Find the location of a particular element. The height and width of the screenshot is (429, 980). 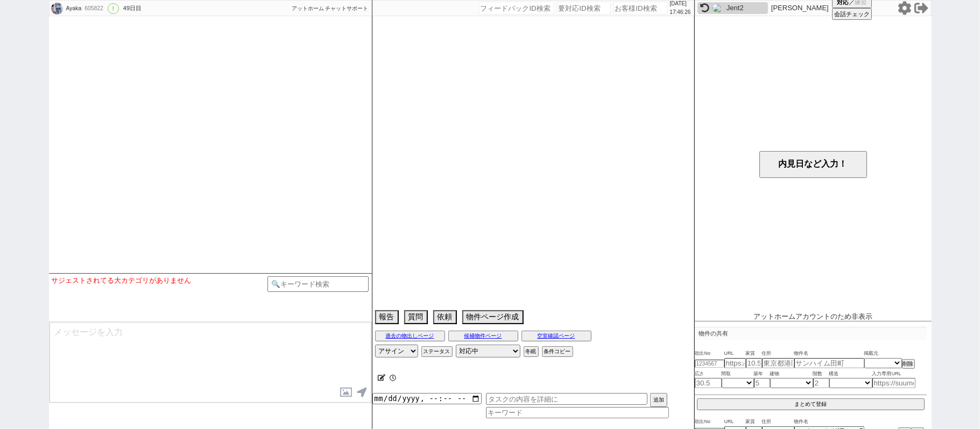

button: 報告 is located at coordinates (387, 318).